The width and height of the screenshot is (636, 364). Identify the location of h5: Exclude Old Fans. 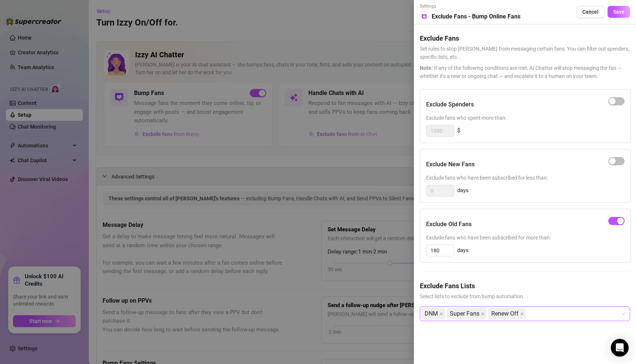
(449, 225).